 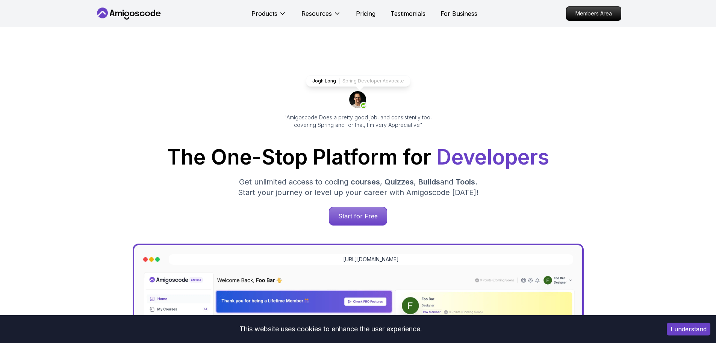 What do you see at coordinates (366, 14) in the screenshot?
I see `p: Pricing` at bounding box center [366, 14].